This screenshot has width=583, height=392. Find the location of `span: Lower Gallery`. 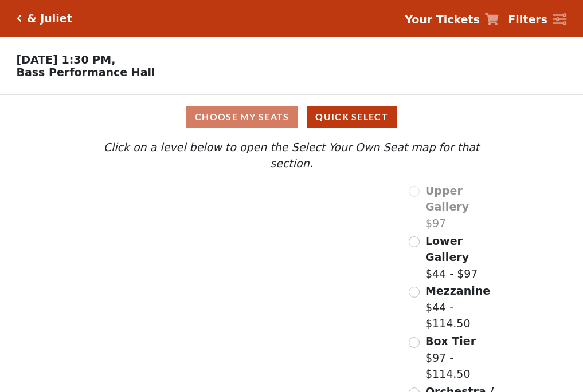

span: Lower Gallery is located at coordinates (447, 249).